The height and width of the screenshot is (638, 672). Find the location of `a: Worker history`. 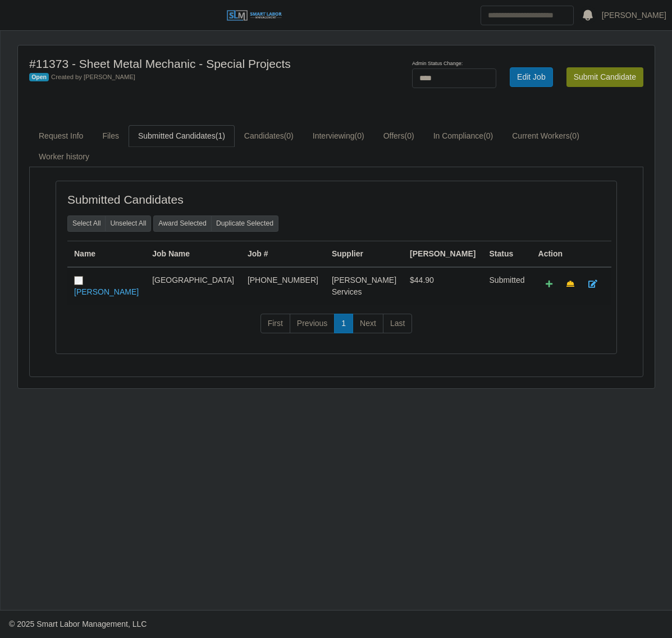

a: Worker history is located at coordinates (64, 156).